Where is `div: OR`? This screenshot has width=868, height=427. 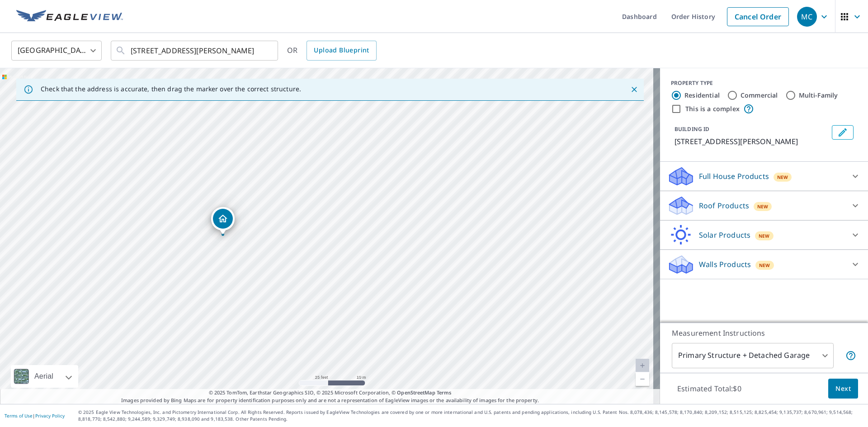 div: OR is located at coordinates (332, 50).